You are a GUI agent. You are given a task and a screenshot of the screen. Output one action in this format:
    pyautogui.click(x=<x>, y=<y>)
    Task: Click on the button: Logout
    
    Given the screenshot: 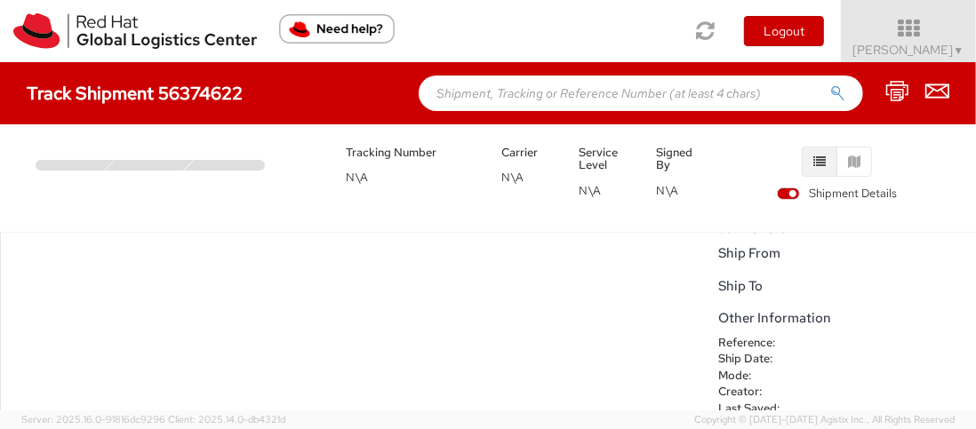 What is the action you would take?
    pyautogui.click(x=784, y=31)
    